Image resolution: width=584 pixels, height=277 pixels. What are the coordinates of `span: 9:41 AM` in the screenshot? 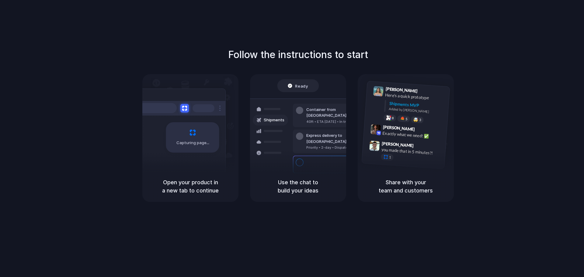 It's located at (426, 92).